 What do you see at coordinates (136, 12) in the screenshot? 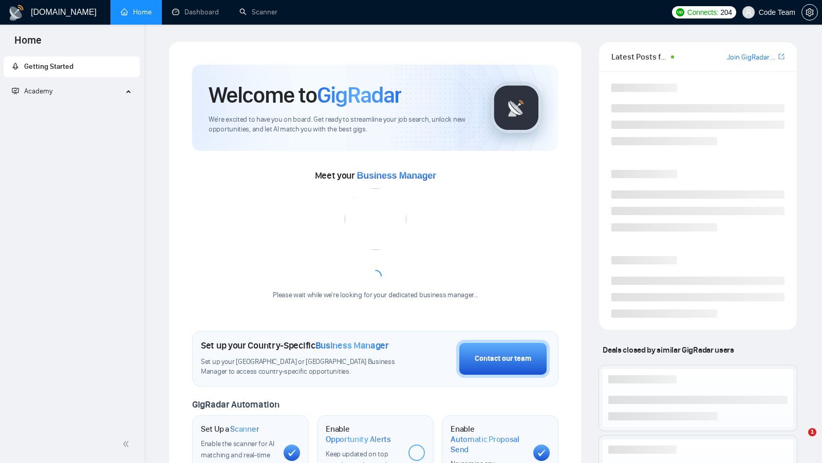
I see `a: homeHome` at bounding box center [136, 12].